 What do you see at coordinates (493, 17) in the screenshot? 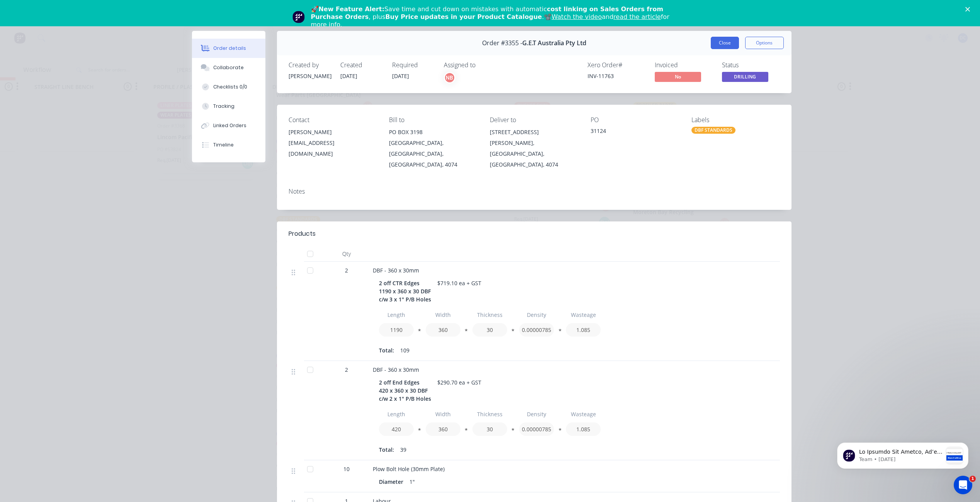
I see `div: 🚀 Save time and cut down on mistakes with automatic , plus .📽️ and for more info.` at bounding box center [493, 17].